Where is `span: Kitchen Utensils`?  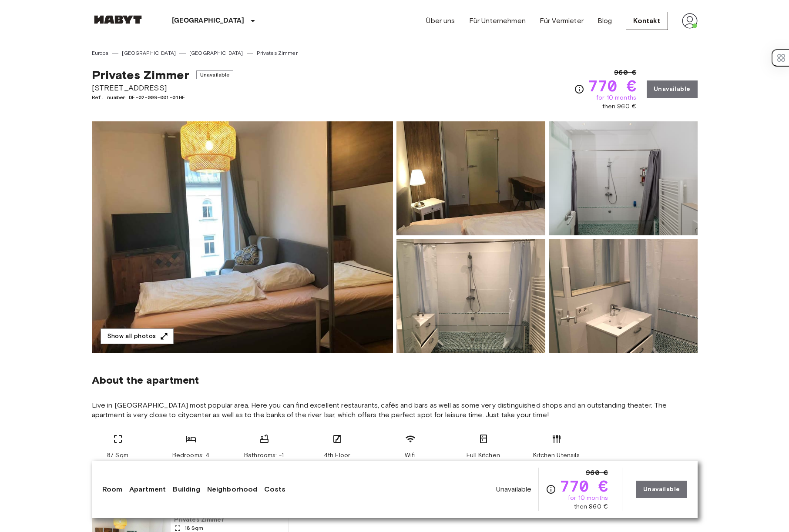
span: Kitchen Utensils is located at coordinates (556, 456).